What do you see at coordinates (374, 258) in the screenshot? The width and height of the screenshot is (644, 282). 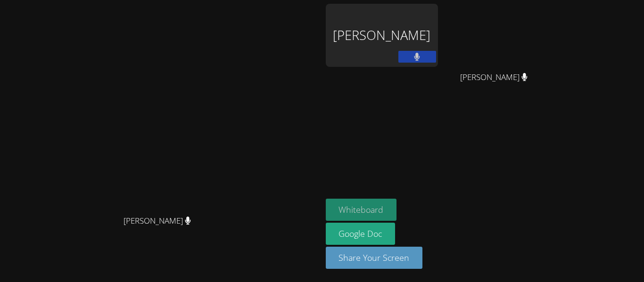 I see `button: Share Your Screen` at bounding box center [374, 258].